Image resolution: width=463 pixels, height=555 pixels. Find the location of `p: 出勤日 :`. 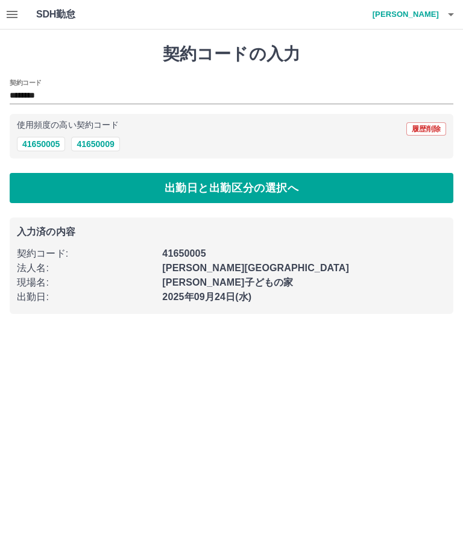

p: 出勤日 : is located at coordinates (86, 297).